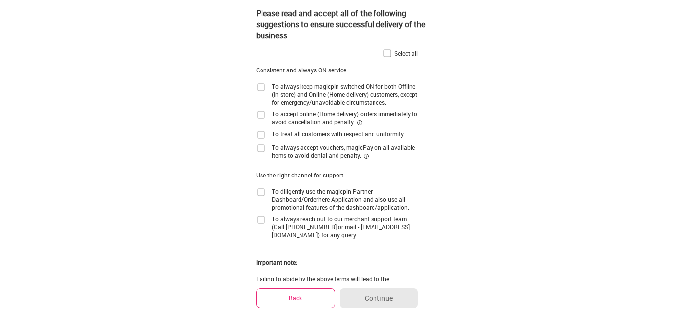  What do you see at coordinates (406, 53) in the screenshot?
I see `div: Select all` at bounding box center [406, 53].